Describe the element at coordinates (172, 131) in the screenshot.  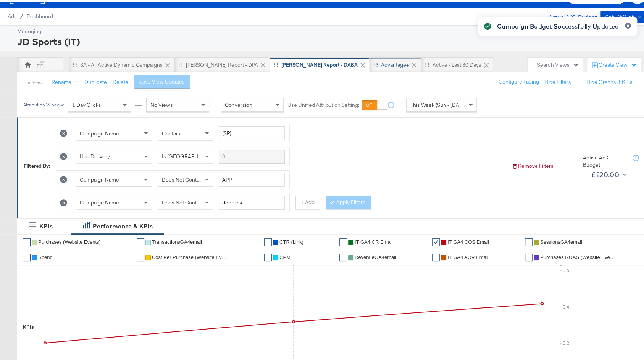
I see `span: Contains` at that location.